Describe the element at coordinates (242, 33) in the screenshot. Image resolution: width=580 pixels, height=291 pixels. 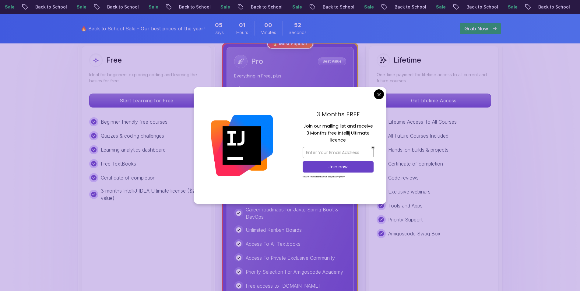
I see `span: Hours` at that location.